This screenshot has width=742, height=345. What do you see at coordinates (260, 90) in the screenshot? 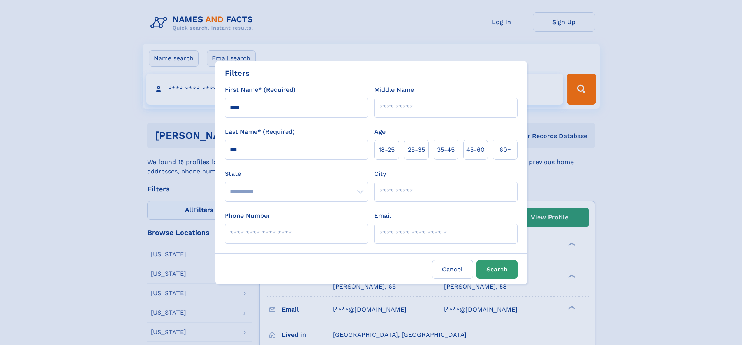
I see `label: First Name* (Required)` at bounding box center [260, 90].